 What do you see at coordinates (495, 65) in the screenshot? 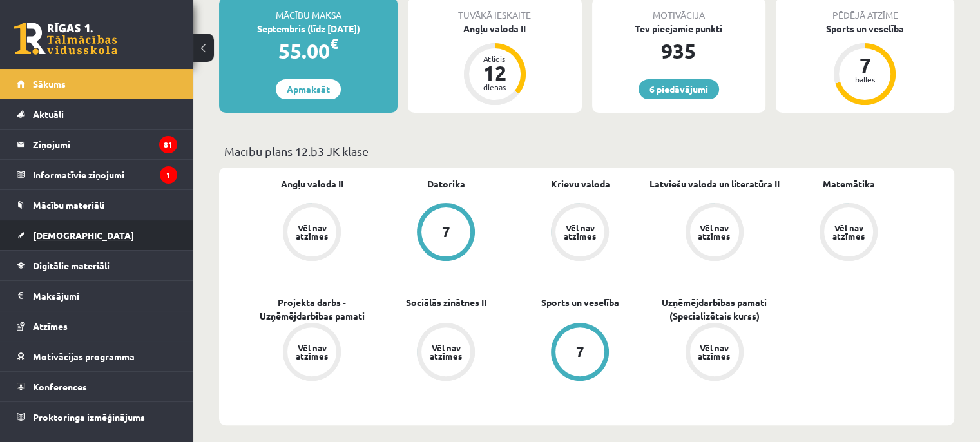
I see `a: Angļu valoda II Atlicis 12 dienas` at bounding box center [495, 65].